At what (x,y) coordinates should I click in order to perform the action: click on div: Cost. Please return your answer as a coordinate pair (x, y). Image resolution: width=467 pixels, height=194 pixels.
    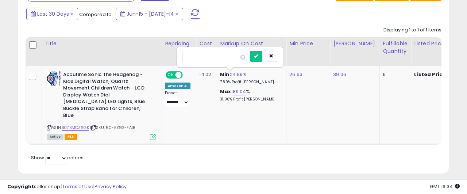
    Looking at the image, I should click on (206, 43).